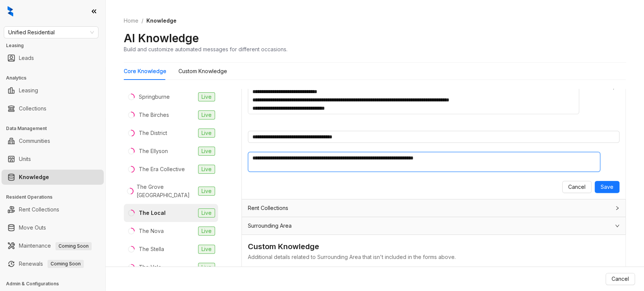 This screenshot has width=644, height=291. Describe the element at coordinates (53, 264) in the screenshot. I see `li: Renewals` at that location.